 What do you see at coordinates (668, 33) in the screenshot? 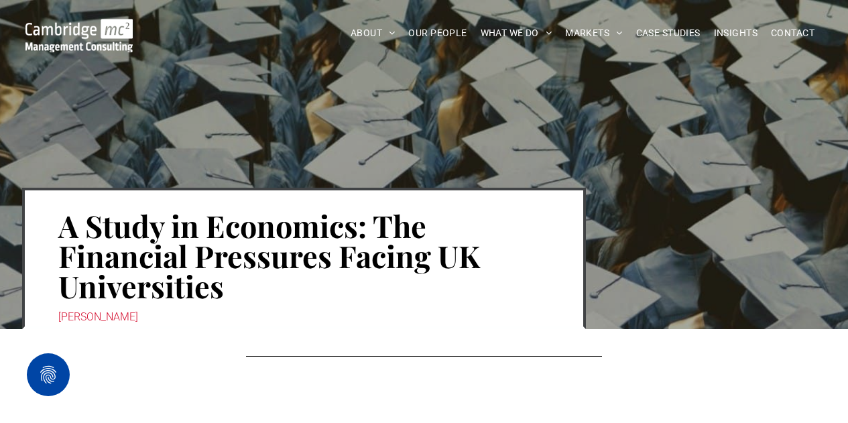
I see `a: CASE STUDIES` at bounding box center [668, 33].